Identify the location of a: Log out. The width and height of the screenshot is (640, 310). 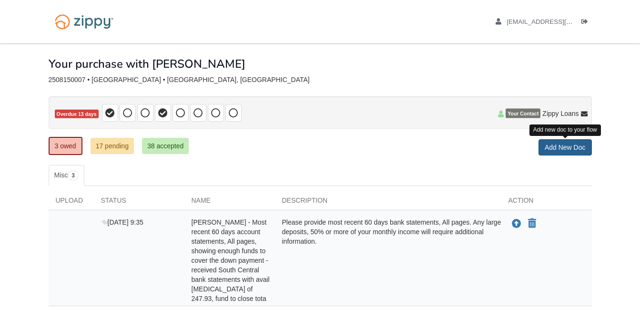
(587, 23).